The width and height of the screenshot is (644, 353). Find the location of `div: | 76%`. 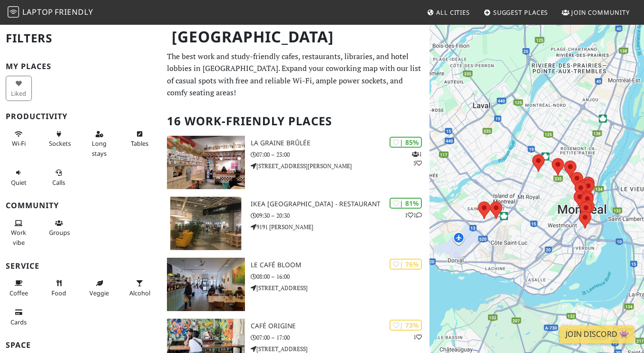

div: | 76% is located at coordinates (406, 264).